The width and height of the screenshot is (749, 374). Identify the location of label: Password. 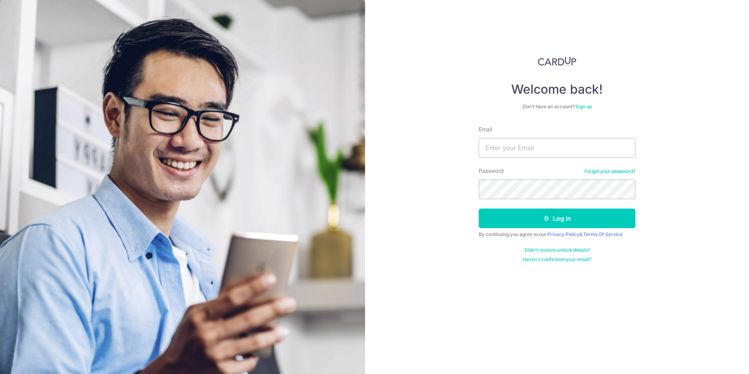
(491, 171).